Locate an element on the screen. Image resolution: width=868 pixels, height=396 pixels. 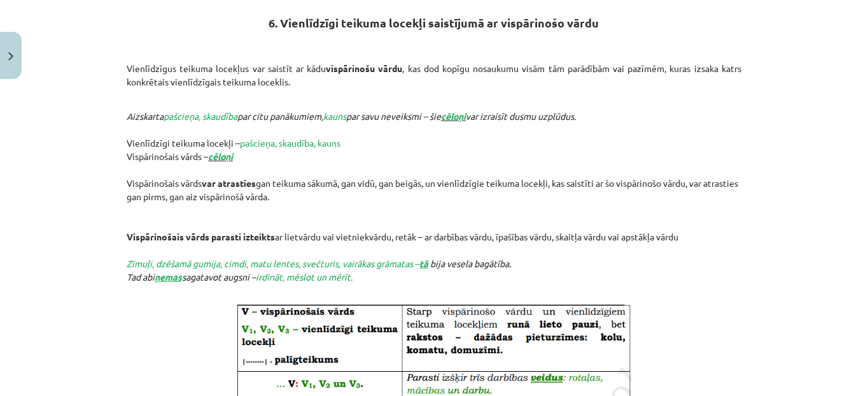
strong: vispārinošu vārdu is located at coordinates (364, 68).